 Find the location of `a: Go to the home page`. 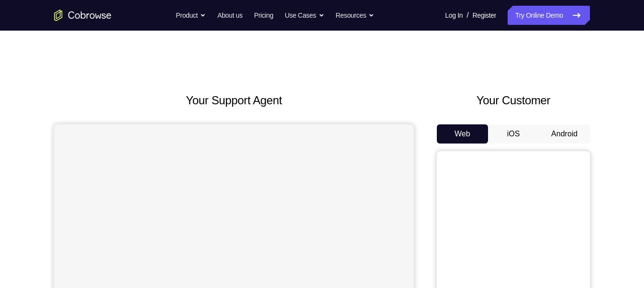

a: Go to the home page is located at coordinates (83, 15).